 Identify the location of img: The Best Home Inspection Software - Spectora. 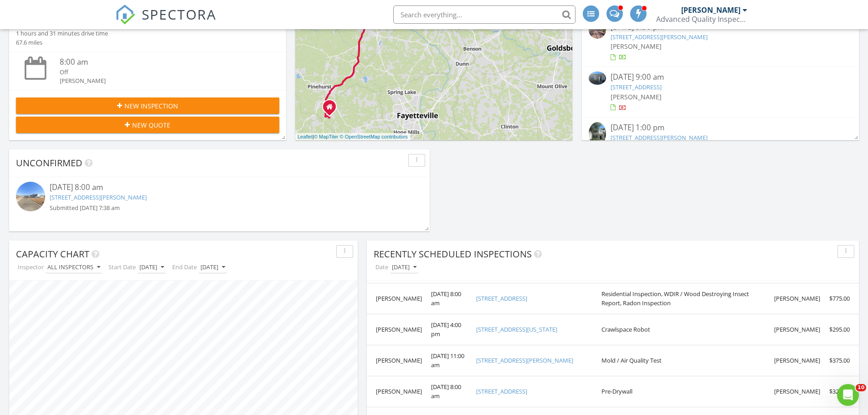
(126, 15).